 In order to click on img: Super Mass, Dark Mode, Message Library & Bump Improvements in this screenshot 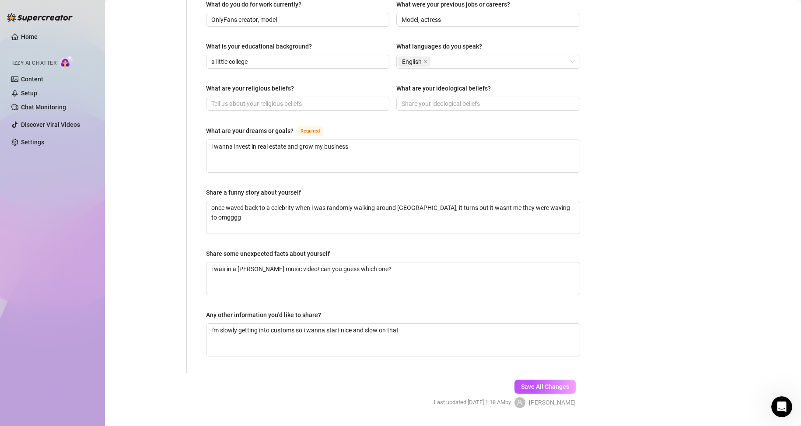, I will do `click(88, 186)`.